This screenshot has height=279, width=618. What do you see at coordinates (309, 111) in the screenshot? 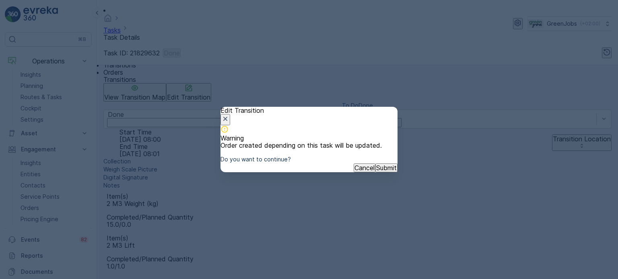
I see `p: Edit Transition` at bounding box center [309, 111].